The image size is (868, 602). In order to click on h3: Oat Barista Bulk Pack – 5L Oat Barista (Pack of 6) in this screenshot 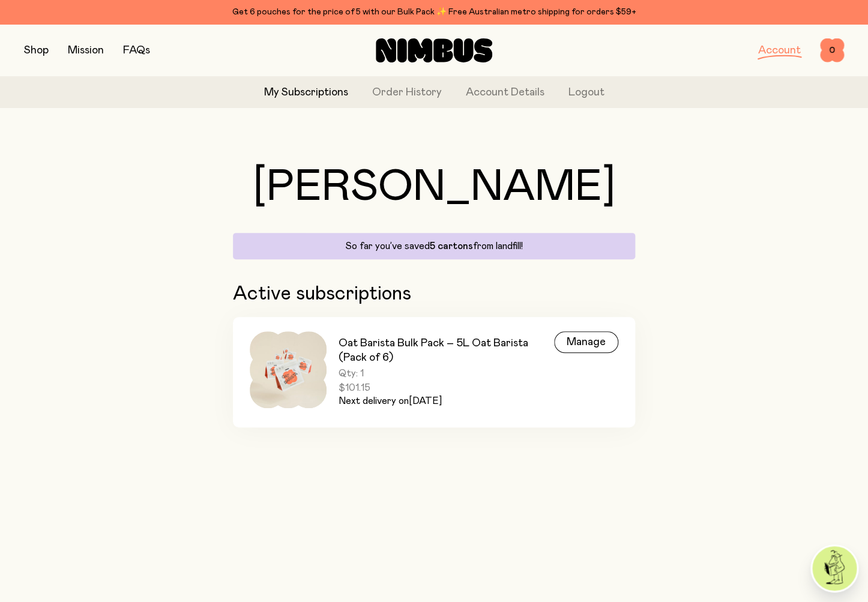, I will do `click(446, 351)`.